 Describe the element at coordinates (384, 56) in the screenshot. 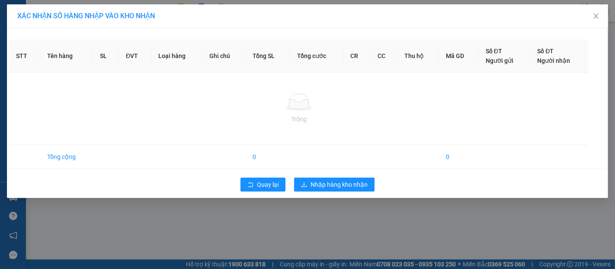

I see `th: CC` at that location.